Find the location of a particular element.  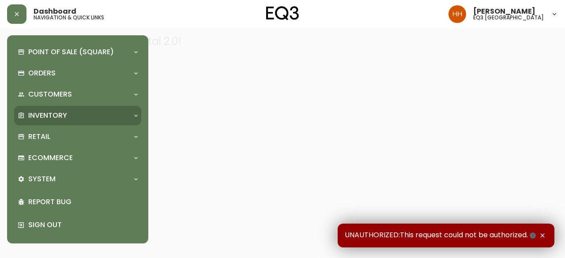

p: Sign Out is located at coordinates (83, 225).